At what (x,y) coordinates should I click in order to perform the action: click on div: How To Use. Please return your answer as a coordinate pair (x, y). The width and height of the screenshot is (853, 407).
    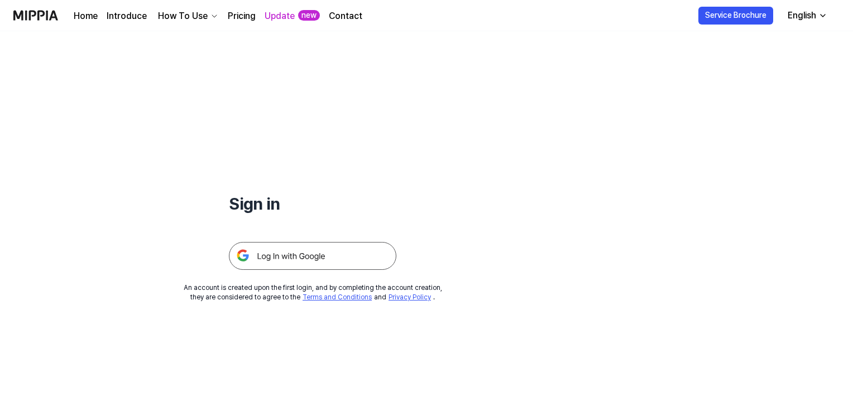
    Looking at the image, I should click on (182, 16).